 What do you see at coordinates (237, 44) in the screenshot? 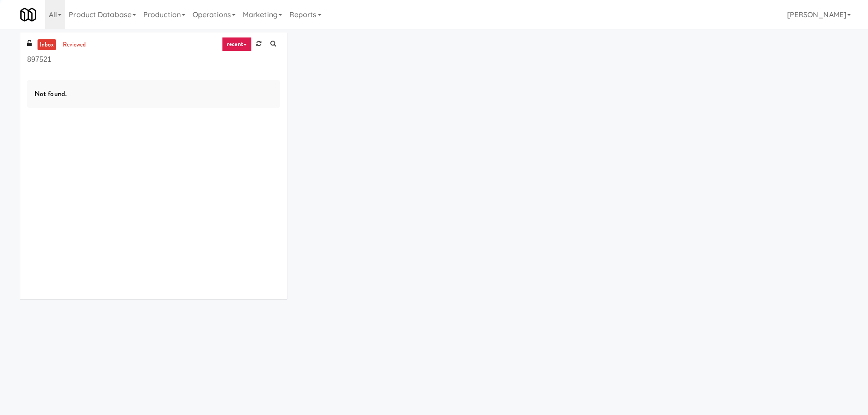
I see `a: recent` at bounding box center [237, 44].